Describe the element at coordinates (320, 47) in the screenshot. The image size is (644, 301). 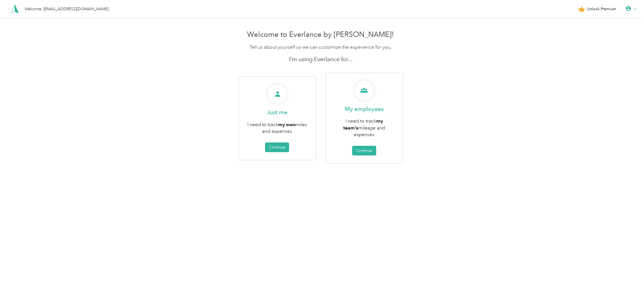
I see `p: Tell us about yourself so we can customize the experience for you.` at that location.